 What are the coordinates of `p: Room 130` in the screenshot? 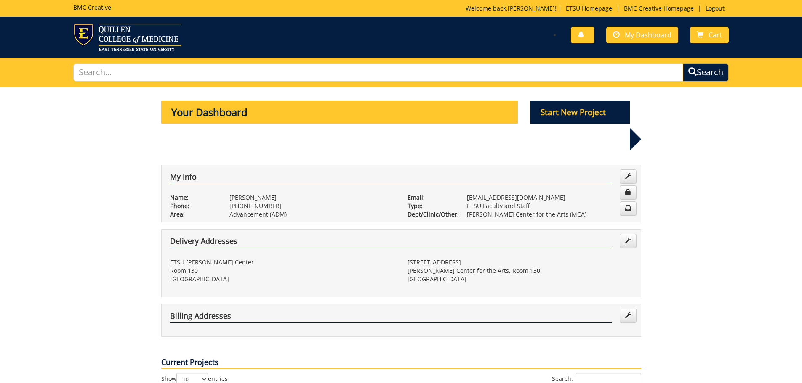 It's located at (282, 271).